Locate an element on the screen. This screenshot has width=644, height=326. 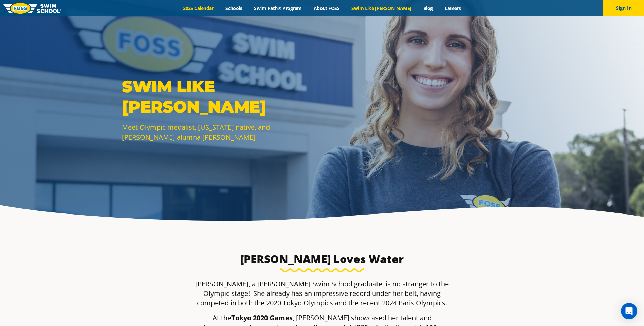
a: Schools is located at coordinates (234, 8).